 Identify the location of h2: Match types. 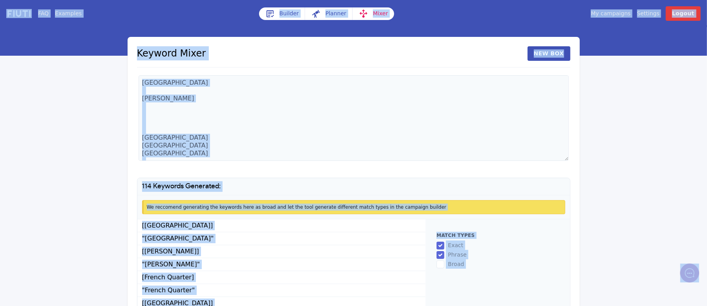
(497, 236).